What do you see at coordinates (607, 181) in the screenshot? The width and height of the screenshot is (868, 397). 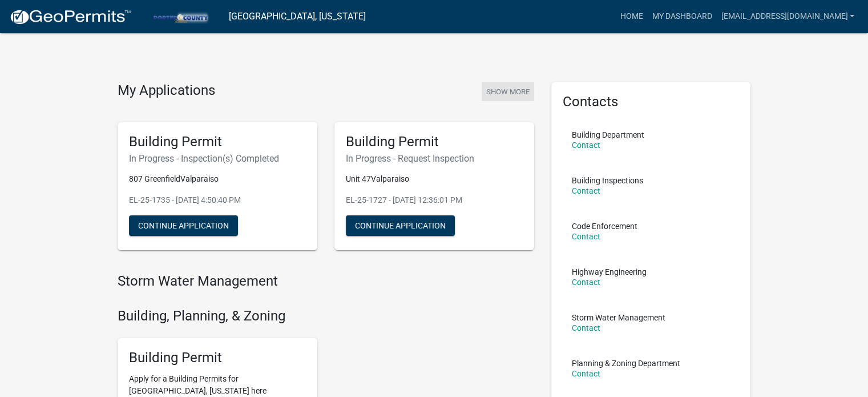 I see `p: Building Inspections` at bounding box center [607, 181].